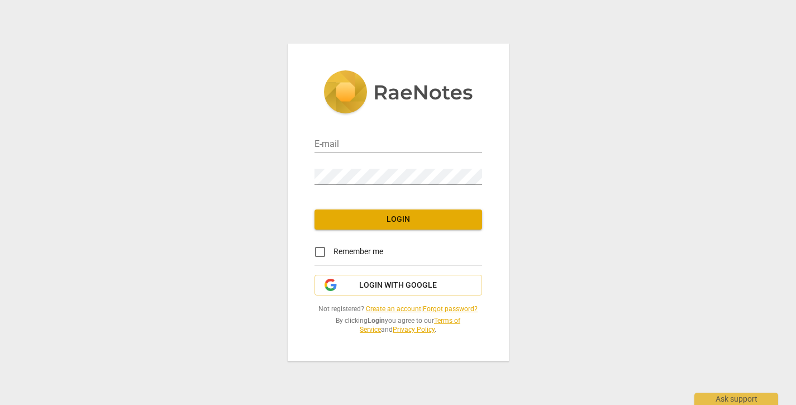 Image resolution: width=796 pixels, height=405 pixels. Describe the element at coordinates (358, 252) in the screenshot. I see `span: Remember me` at that location.